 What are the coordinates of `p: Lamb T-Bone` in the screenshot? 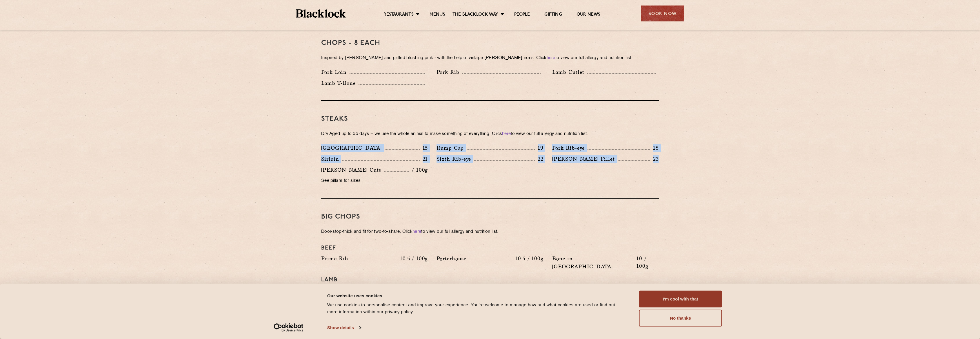 It's located at (339, 83).